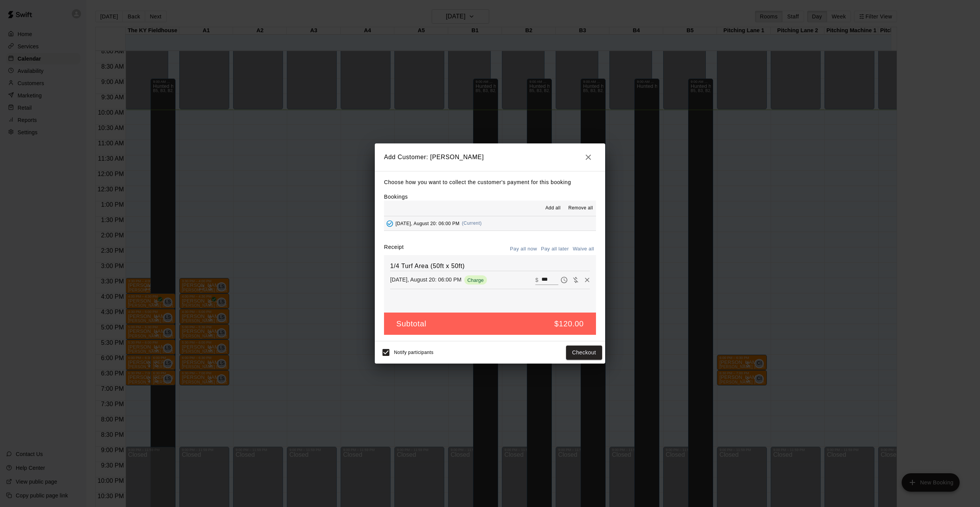 The width and height of the screenshot is (980, 507). I want to click on span: Remove all, so click(581, 209).